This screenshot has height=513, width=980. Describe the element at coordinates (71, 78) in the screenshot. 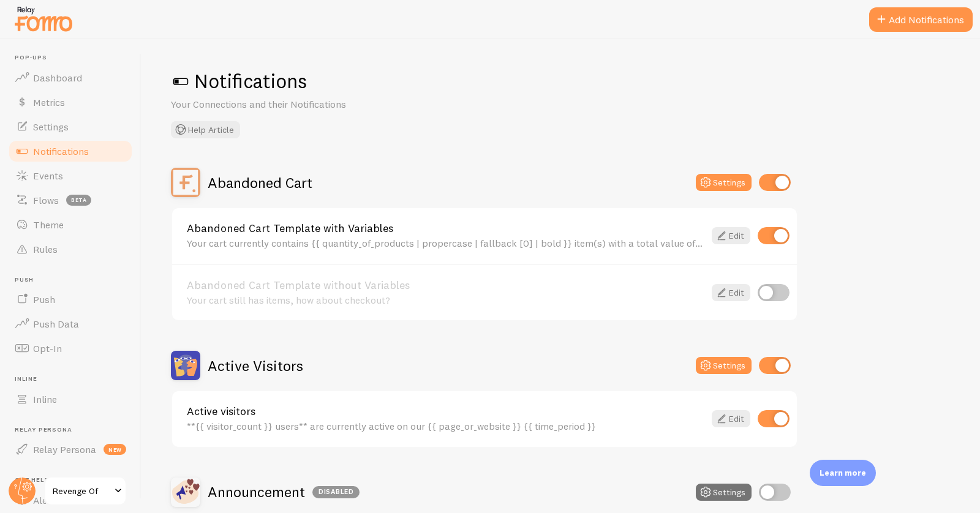

I see `a: Dashboard` at that location.